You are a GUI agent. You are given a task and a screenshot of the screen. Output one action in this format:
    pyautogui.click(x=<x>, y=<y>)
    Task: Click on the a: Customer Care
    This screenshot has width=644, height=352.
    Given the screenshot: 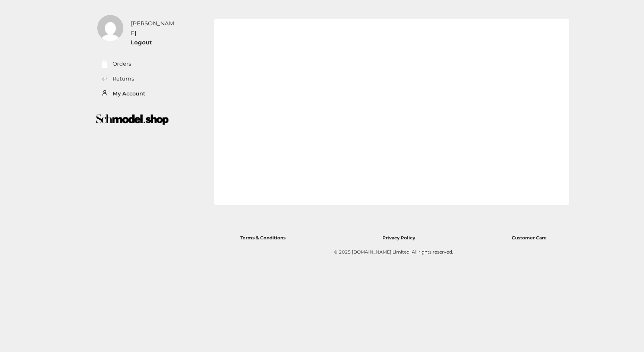 What is the action you would take?
    pyautogui.click(x=529, y=236)
    